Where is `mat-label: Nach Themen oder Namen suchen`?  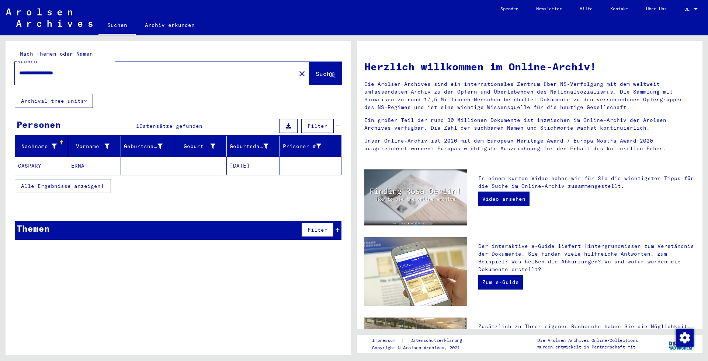 mat-label: Nach Themen oder Namen suchen is located at coordinates (55, 57).